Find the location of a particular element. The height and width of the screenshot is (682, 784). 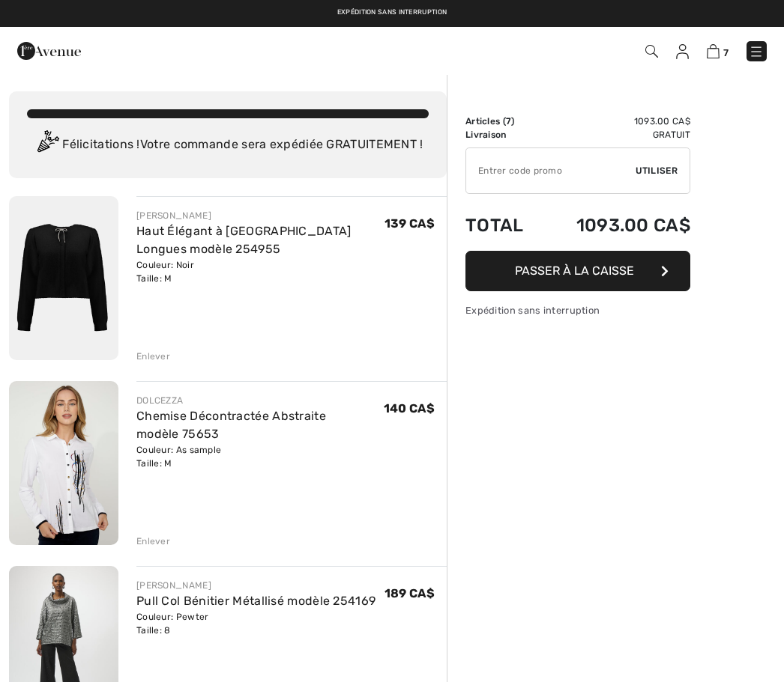

a: 1ère Avenue is located at coordinates (49, 49).